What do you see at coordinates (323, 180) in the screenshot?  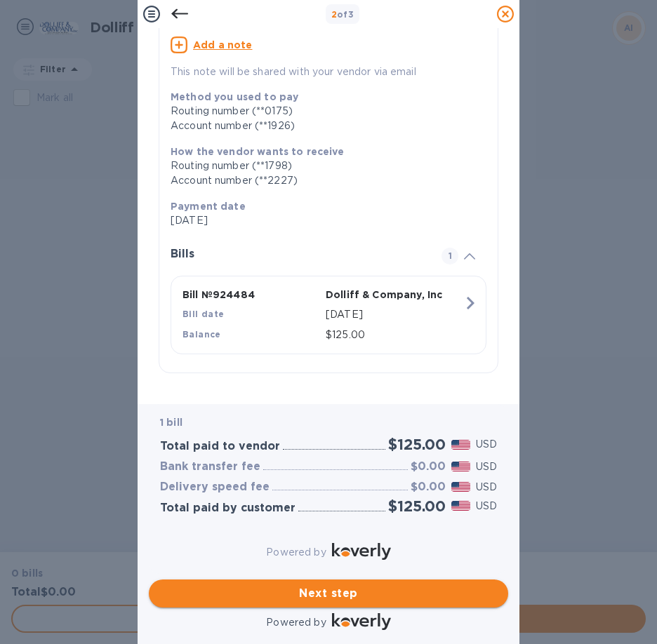 I see `div: Account number (**2227)` at bounding box center [323, 180].